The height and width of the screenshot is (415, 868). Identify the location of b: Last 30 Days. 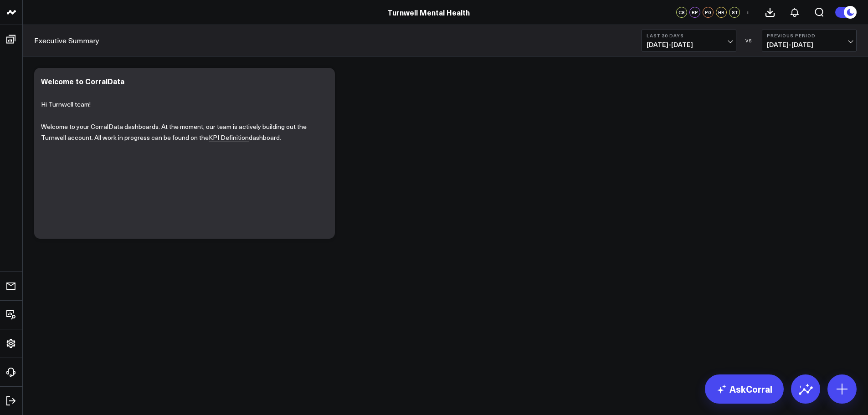
(689, 36).